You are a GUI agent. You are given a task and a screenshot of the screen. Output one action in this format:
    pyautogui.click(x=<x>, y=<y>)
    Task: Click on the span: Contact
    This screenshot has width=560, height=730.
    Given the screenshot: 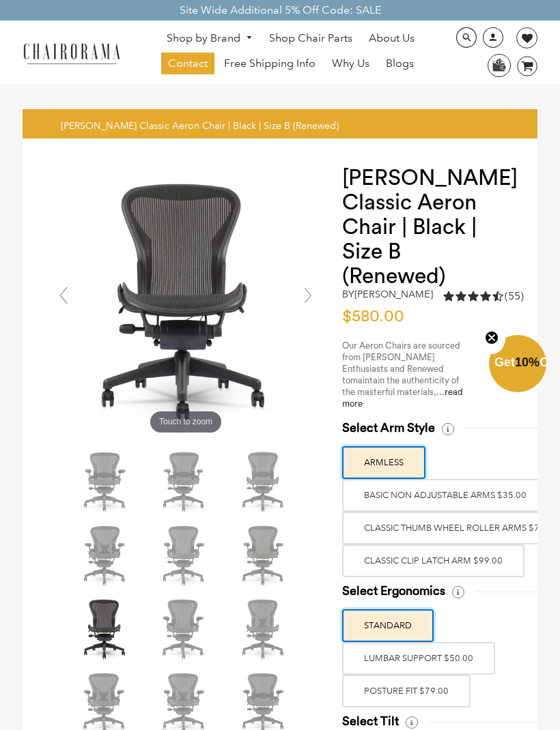 What is the action you would take?
    pyautogui.click(x=188, y=63)
    